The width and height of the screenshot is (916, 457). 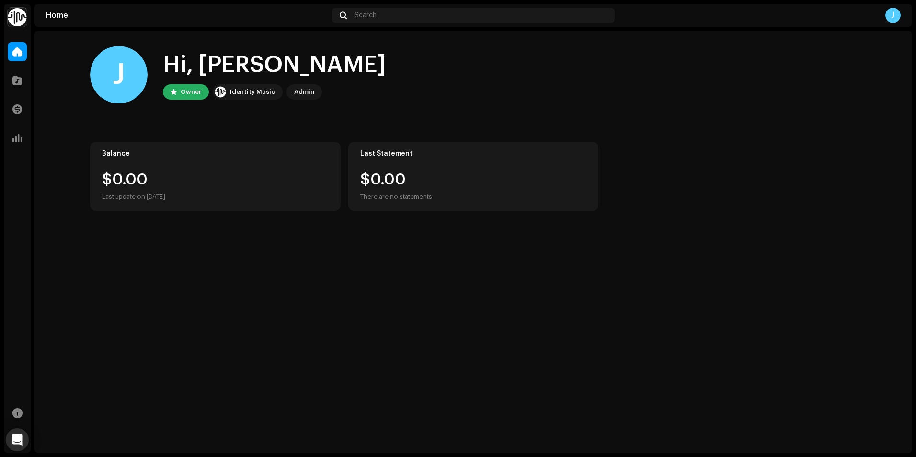 I want to click on span: Search, so click(x=366, y=15).